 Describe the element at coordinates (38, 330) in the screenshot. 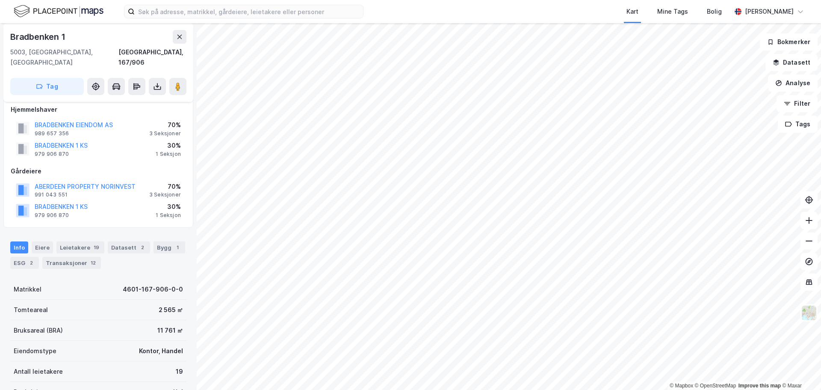

I see `div: Bruksareal (BRA)` at that location.